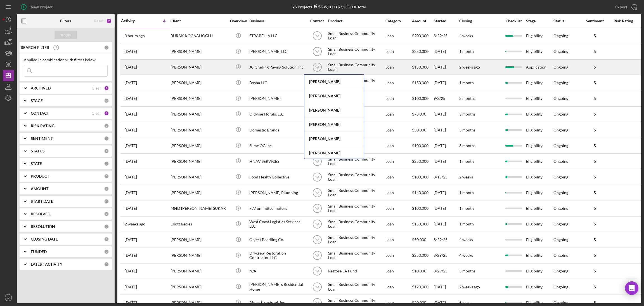 Image resolution: width=644 pixels, height=306 pixels. I want to click on b: START DATE, so click(42, 201).